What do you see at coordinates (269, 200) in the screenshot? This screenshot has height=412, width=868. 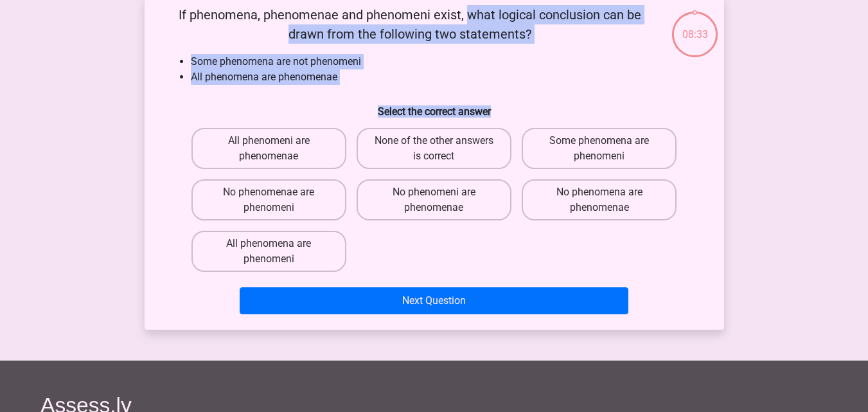 I see `label: No phenomenae are phenomeni` at bounding box center [269, 200].